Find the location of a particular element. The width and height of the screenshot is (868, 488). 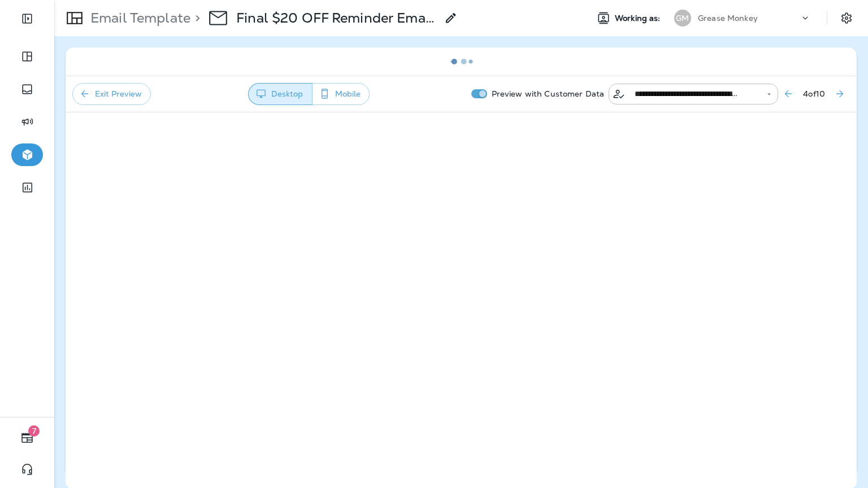

button: Next Preview Customer is located at coordinates (839, 94).